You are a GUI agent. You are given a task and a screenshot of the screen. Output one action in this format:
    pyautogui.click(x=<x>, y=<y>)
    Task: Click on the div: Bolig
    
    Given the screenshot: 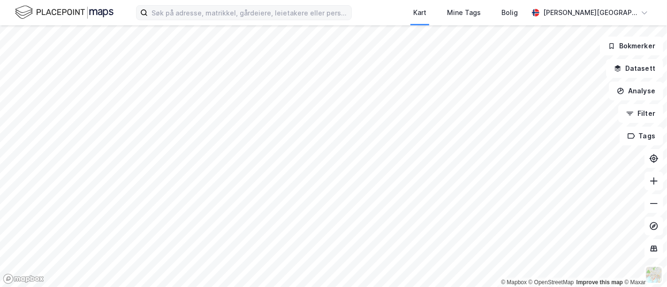 What is the action you would take?
    pyautogui.click(x=509, y=13)
    